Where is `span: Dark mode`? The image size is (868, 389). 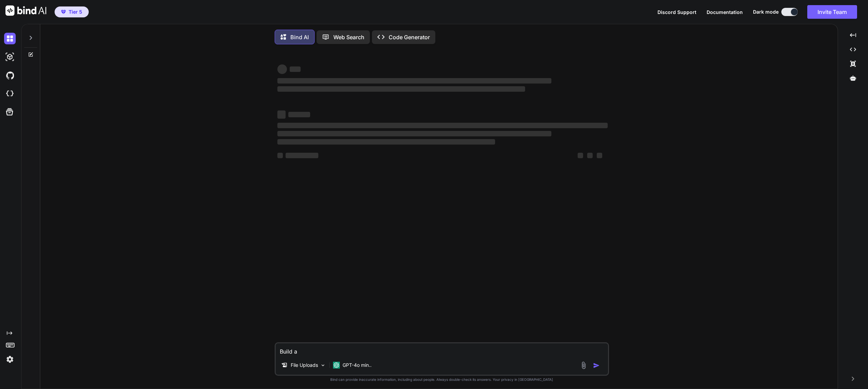
span: Dark mode is located at coordinates (766, 12).